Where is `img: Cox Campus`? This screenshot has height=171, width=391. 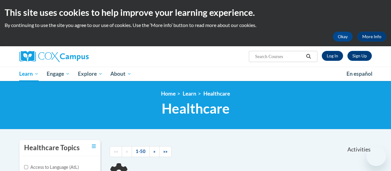 img: Cox Campus is located at coordinates (54, 56).